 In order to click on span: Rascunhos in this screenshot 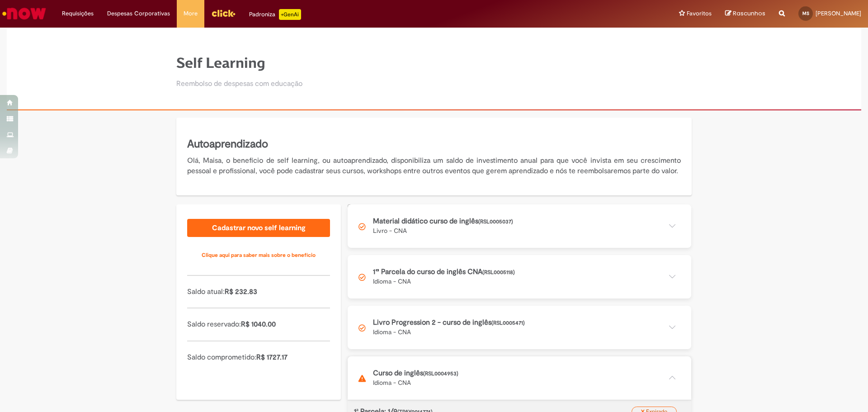, I will do `click(749, 13)`.